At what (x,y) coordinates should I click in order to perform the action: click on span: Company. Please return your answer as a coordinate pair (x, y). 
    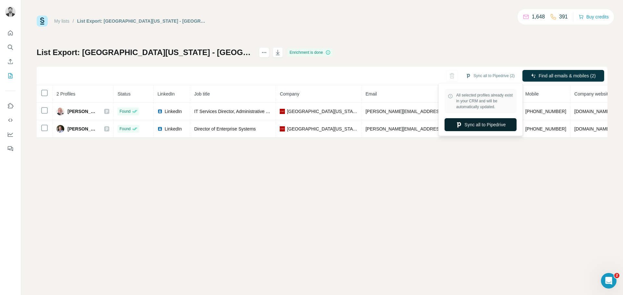
    Looking at the image, I should click on (289, 94).